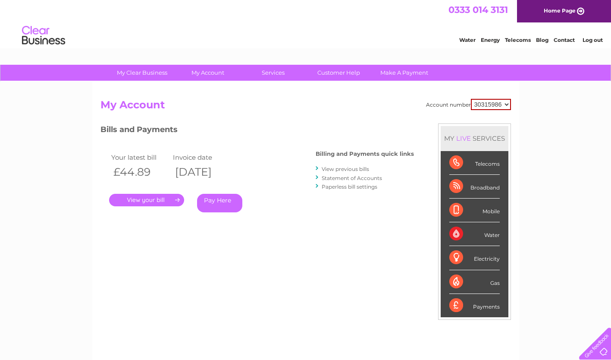 This screenshot has height=360, width=611. I want to click on div: Telecoms, so click(475, 163).